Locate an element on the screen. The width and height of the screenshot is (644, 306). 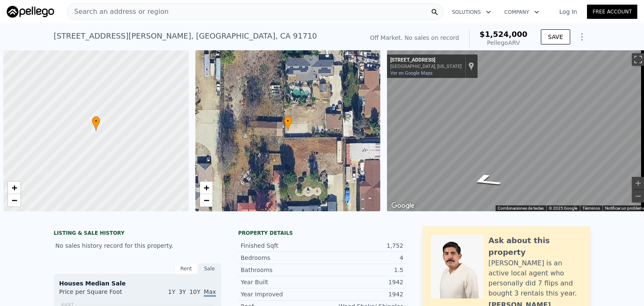
button: Company is located at coordinates (521, 12).